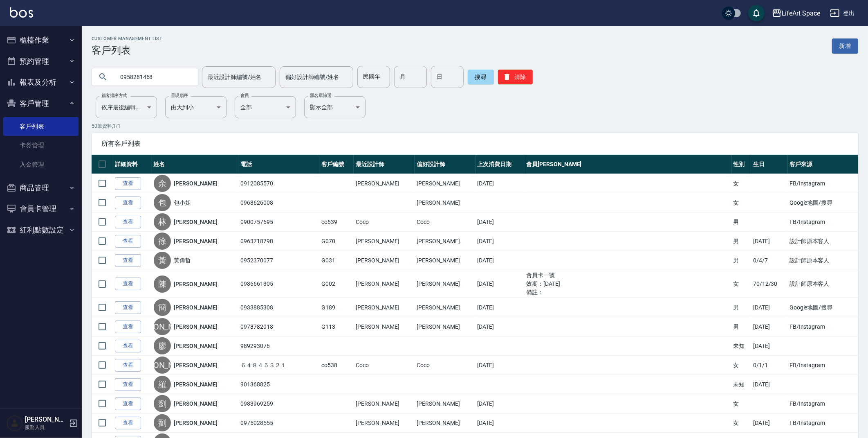 The width and height of the screenshot is (868, 438). What do you see at coordinates (801, 13) in the screenshot?
I see `div: LifeArt Space` at bounding box center [801, 13].